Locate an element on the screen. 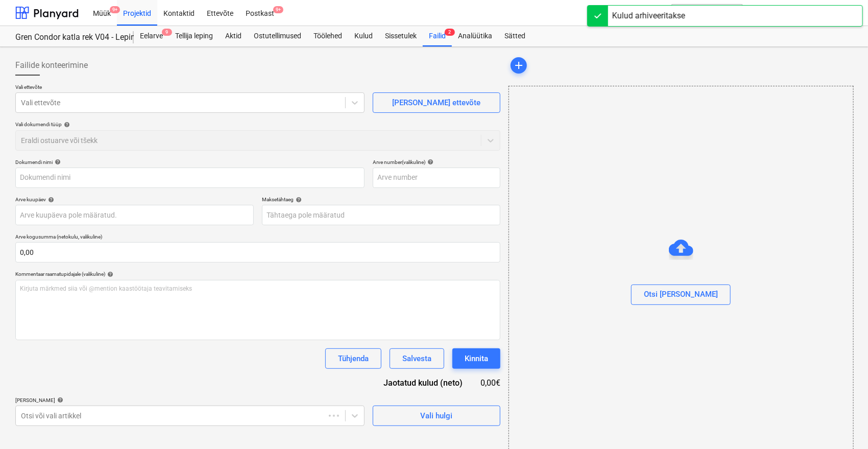 Image resolution: width=868 pixels, height=449 pixels. span: 2 is located at coordinates (450, 32).